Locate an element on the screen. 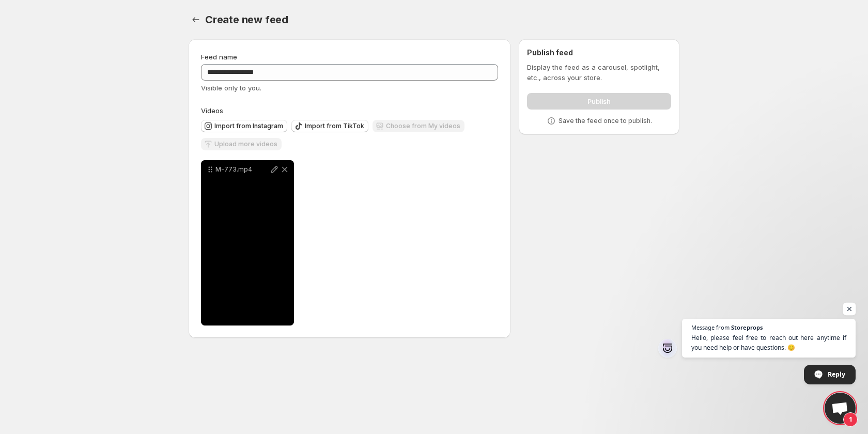  span: Message from is located at coordinates (710, 327).